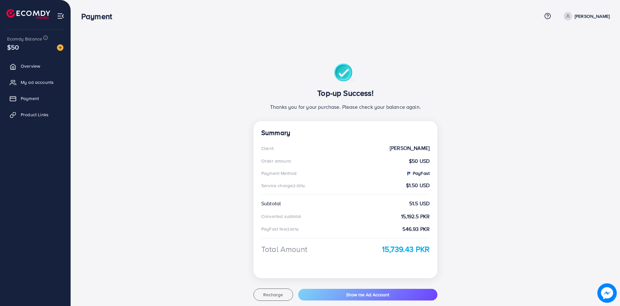 The height and width of the screenshot is (306, 620). Describe the element at coordinates (276, 161) in the screenshot. I see `div: Order amount:` at that location.